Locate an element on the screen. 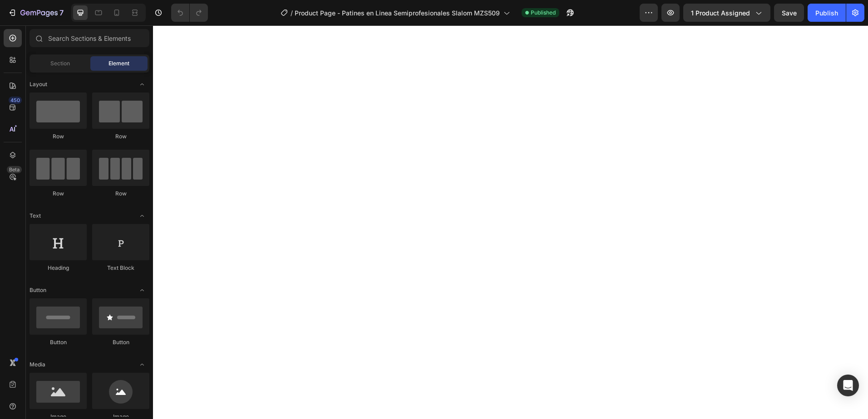 The image size is (868, 419). div: 450 is located at coordinates (15, 100).